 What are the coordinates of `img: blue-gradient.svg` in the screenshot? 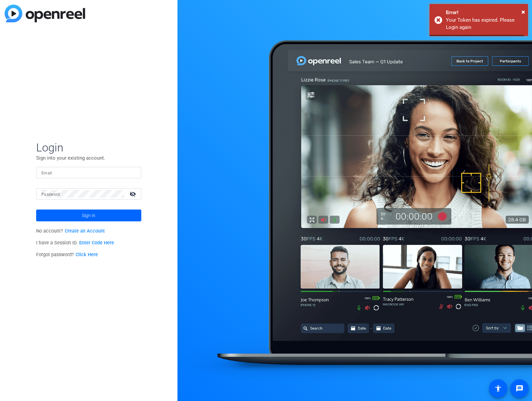 It's located at (45, 13).